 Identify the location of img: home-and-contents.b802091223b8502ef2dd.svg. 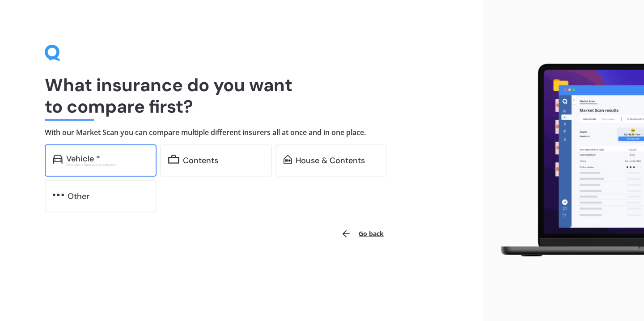
(288, 159).